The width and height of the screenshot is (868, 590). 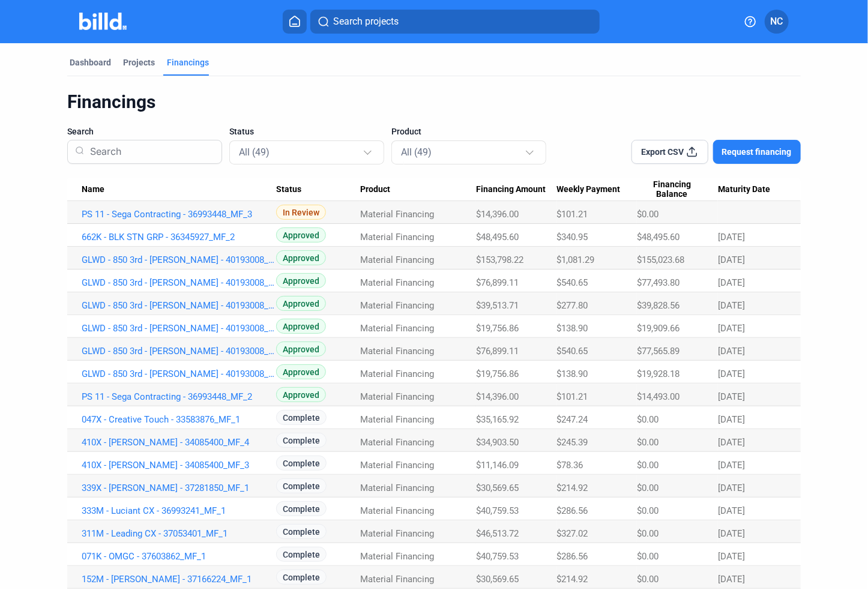 What do you see at coordinates (572, 533) in the screenshot?
I see `span: $327.02` at bounding box center [572, 533].